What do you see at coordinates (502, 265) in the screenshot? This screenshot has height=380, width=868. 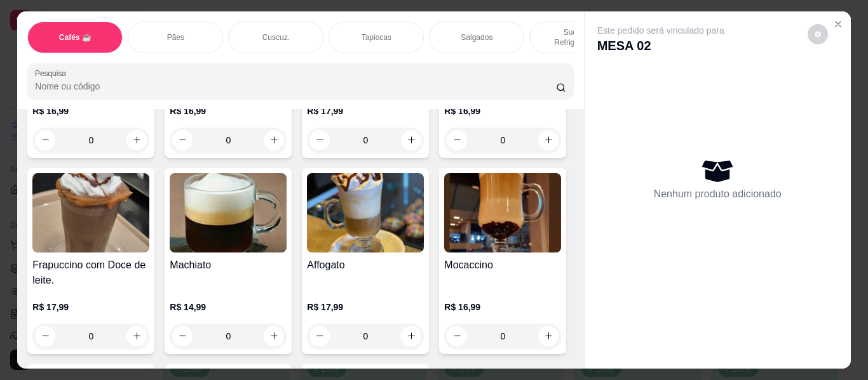 I see `h4: Mocaccino` at bounding box center [502, 265].